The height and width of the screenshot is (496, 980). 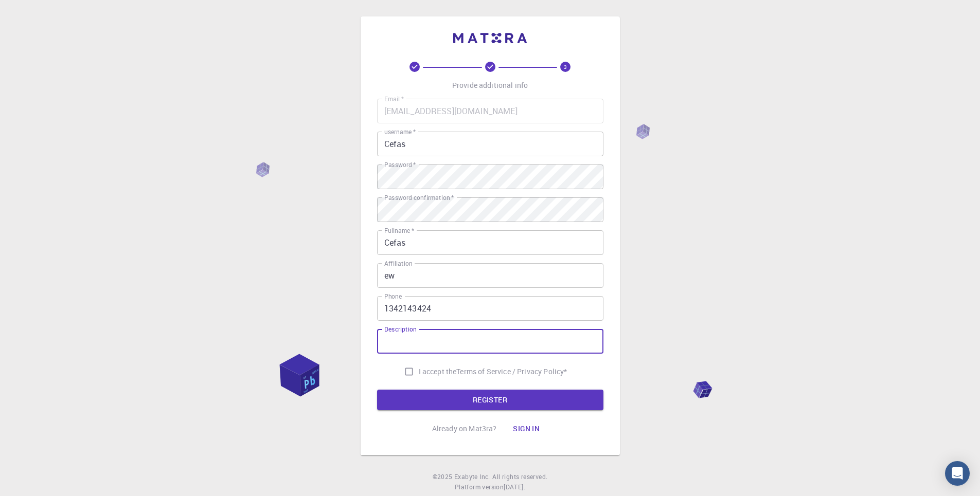 What do you see at coordinates (490, 86) in the screenshot?
I see `p: Provide additional info` at bounding box center [490, 86].